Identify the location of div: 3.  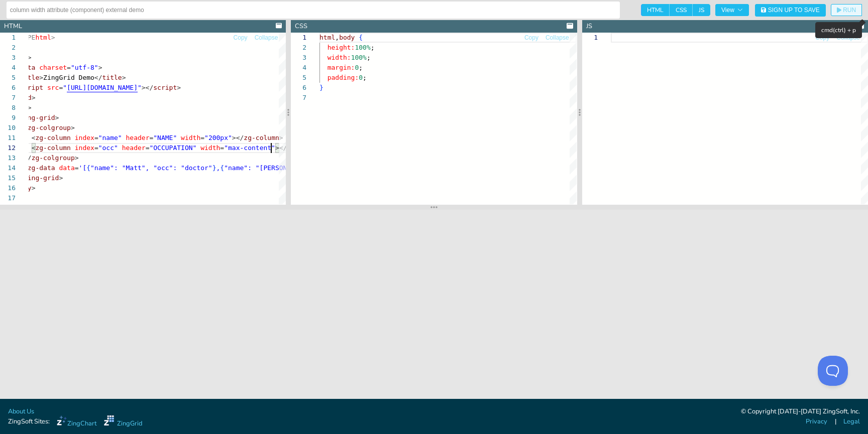
(299, 58).